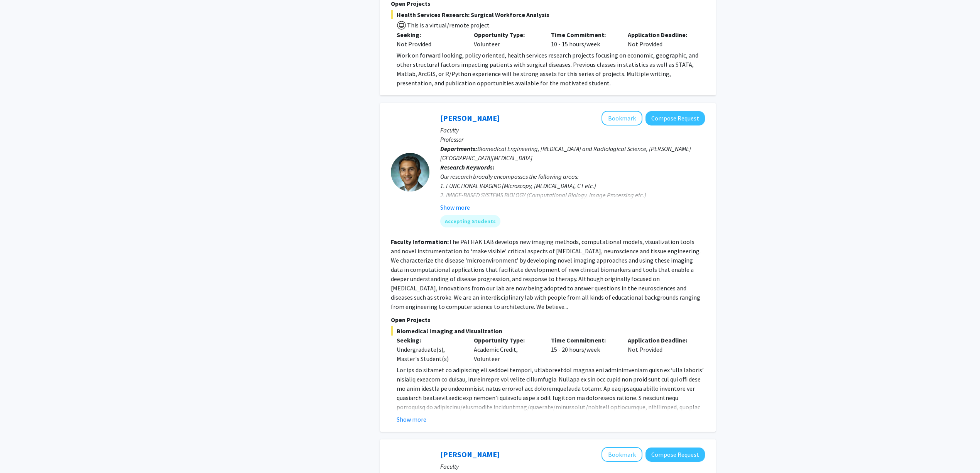 Image resolution: width=980 pixels, height=473 pixels. Describe the element at coordinates (506, 349) in the screenshot. I see `div: Academic Credit, Volunteer` at that location.